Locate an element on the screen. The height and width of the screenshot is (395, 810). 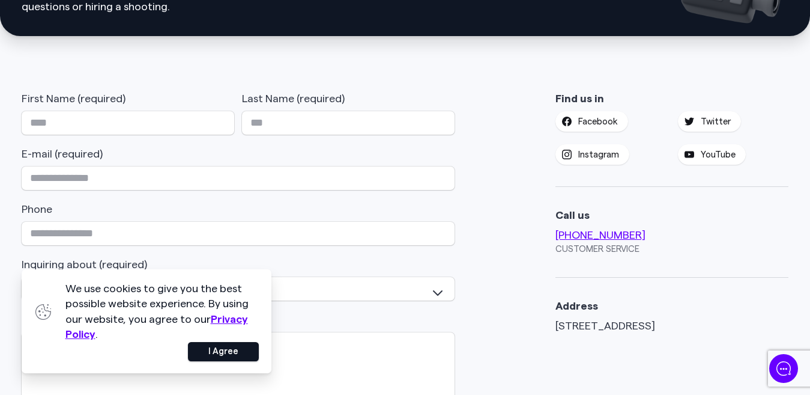
button: I Agree is located at coordinates (223, 351).